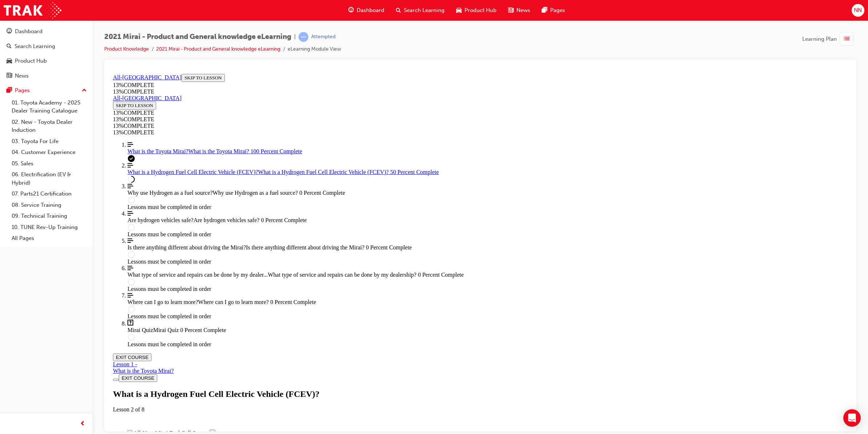 The width and height of the screenshot is (868, 434). What do you see at coordinates (219, 49) in the screenshot?
I see `a: 2021 Mirai - Product and General knowledge eLearning` at bounding box center [219, 49].